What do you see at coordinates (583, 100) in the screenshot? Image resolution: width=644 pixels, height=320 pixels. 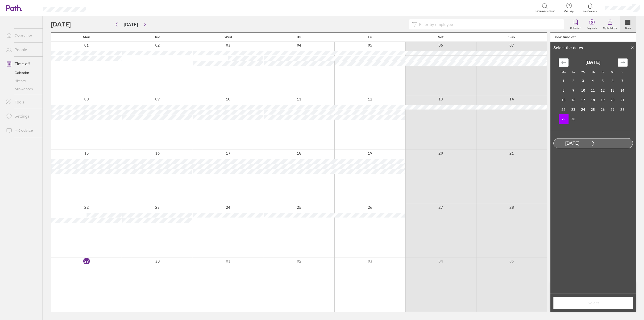 I see `td: Choose Wednesday, September 17, 2025 as your check-out date. It’s available.` at bounding box center [583, 100].